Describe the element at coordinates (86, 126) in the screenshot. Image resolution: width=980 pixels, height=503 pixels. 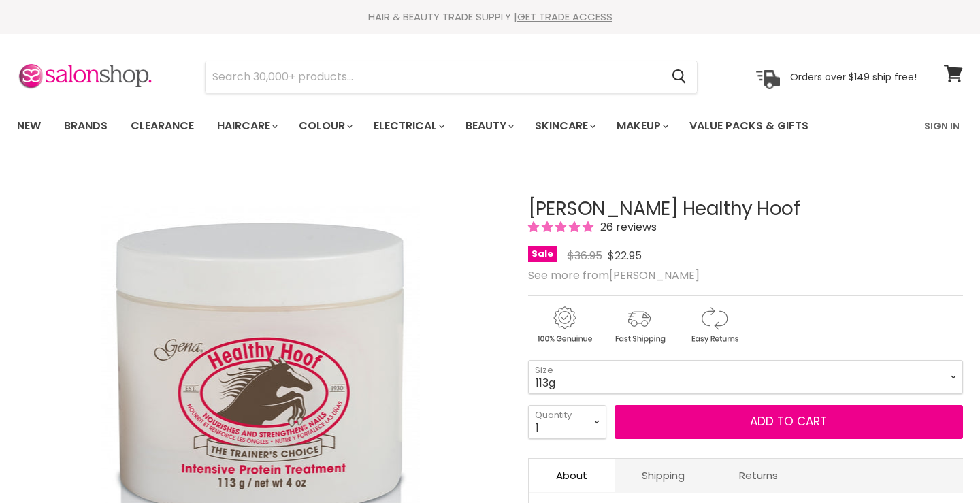
I see `a: Brands` at that location.